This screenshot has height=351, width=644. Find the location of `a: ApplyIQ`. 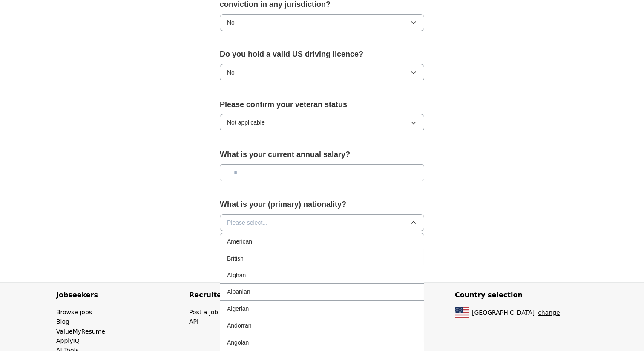

a: ApplyIQ is located at coordinates (68, 340).